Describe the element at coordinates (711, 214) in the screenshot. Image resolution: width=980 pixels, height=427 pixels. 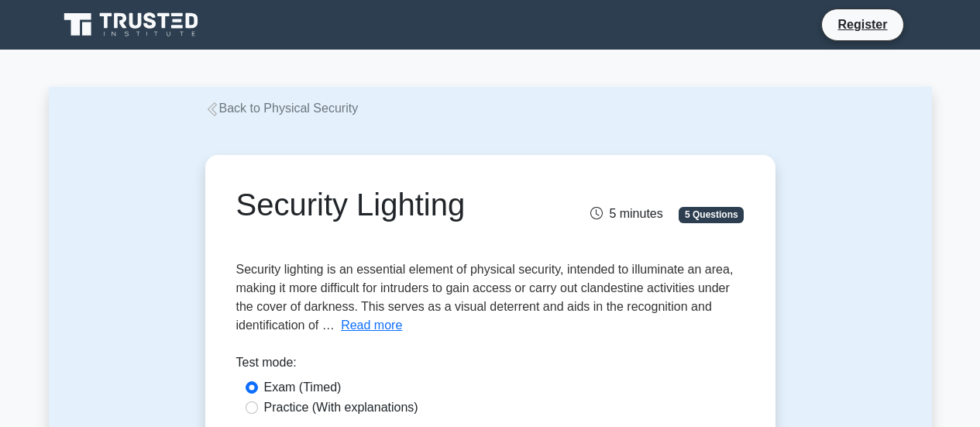
I see `span: 5 Questions` at that location.